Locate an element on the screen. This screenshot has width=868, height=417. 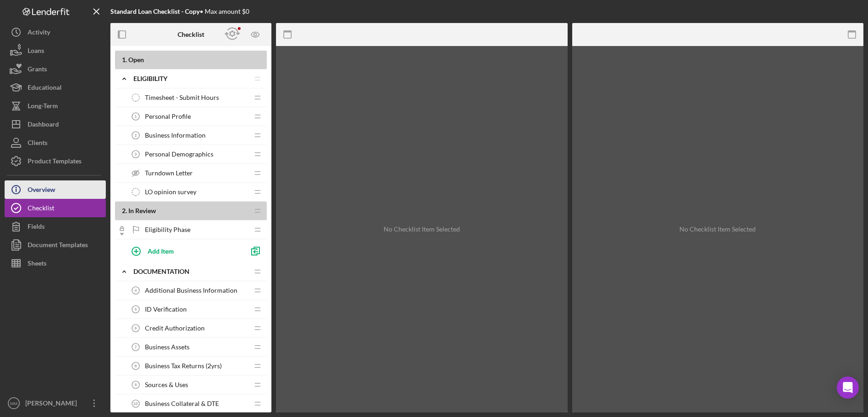
span: Personal Profile is located at coordinates (168, 116).